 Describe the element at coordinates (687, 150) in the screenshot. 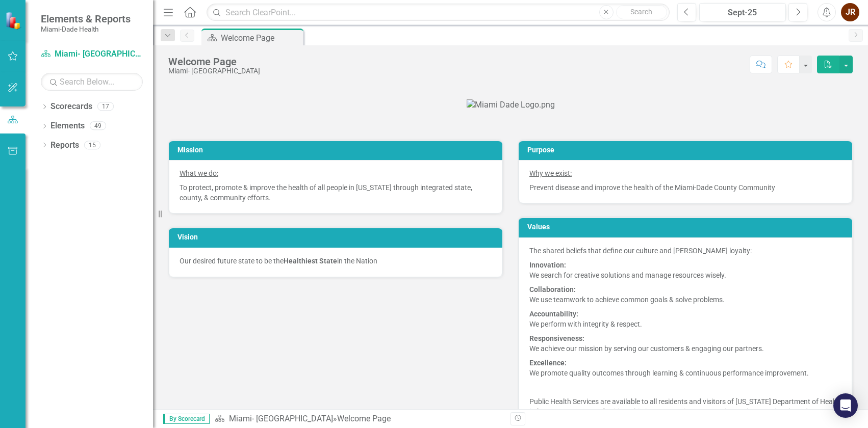

I see `h3: Purpose` at that location.